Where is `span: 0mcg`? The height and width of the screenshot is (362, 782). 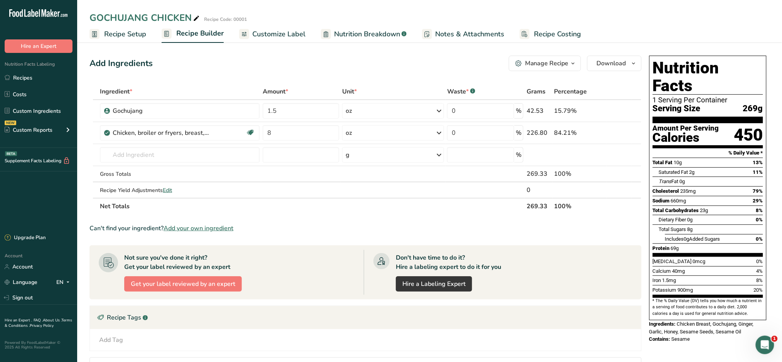 span: 0mcg is located at coordinates (699, 261).